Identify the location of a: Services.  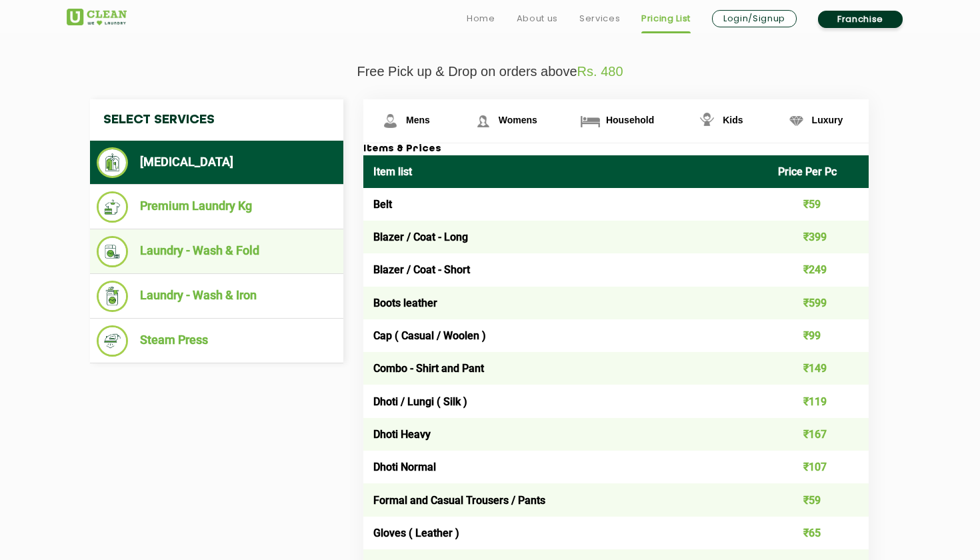
(599, 18).